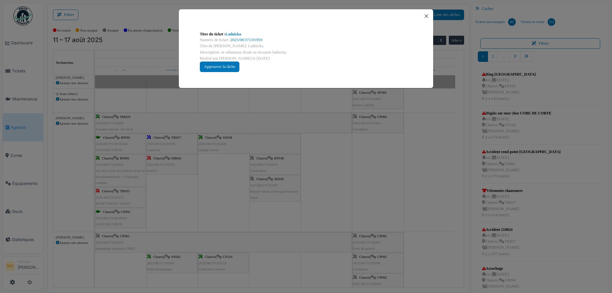 The width and height of the screenshot is (612, 293). I want to click on div: Description: Je odlamany drzak na otvaanie ladnicky., so click(306, 52).